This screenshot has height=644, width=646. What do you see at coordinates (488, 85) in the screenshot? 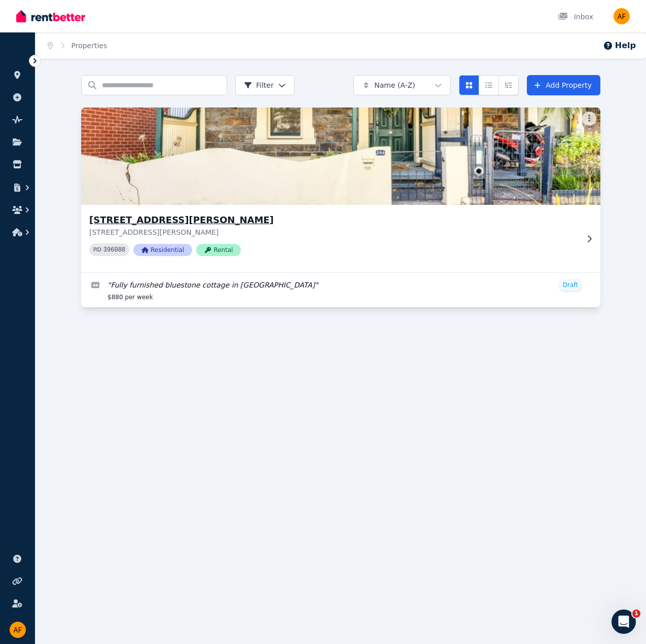
I see `button: Compact list view` at bounding box center [488, 85].